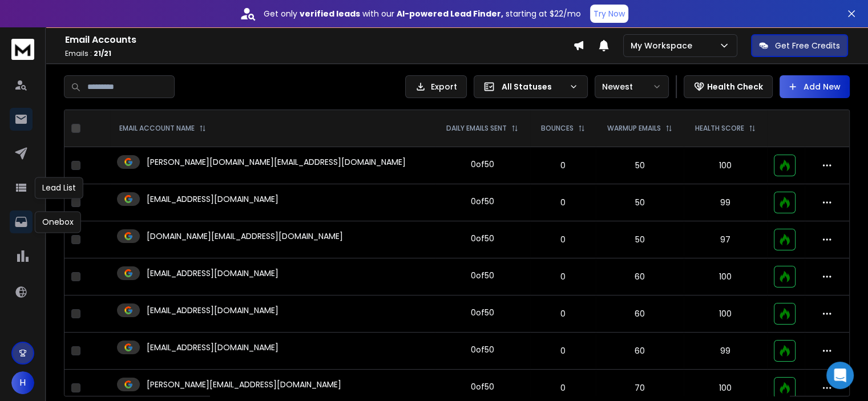 The width and height of the screenshot is (868, 401). I want to click on div: EMAIL ACCOUNT NAME, so click(163, 128).